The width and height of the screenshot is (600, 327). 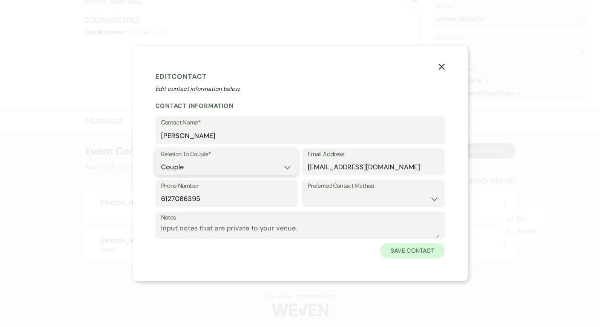 I want to click on h2: Contact Information, so click(x=300, y=106).